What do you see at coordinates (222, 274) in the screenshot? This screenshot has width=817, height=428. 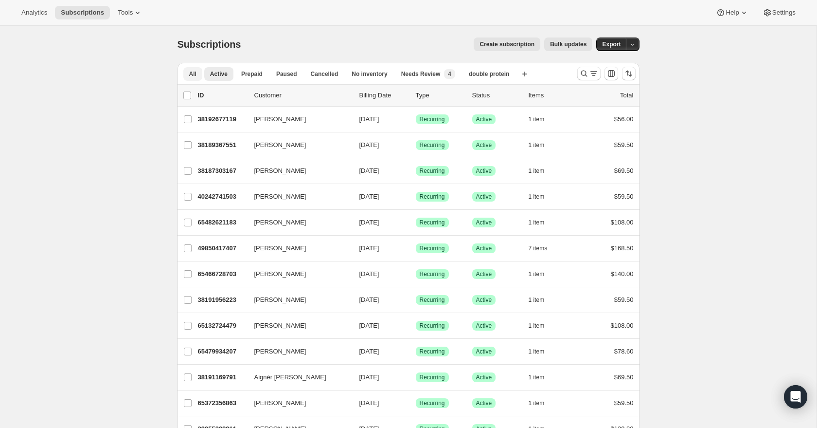 I see `p: 65466728703` at bounding box center [222, 274].